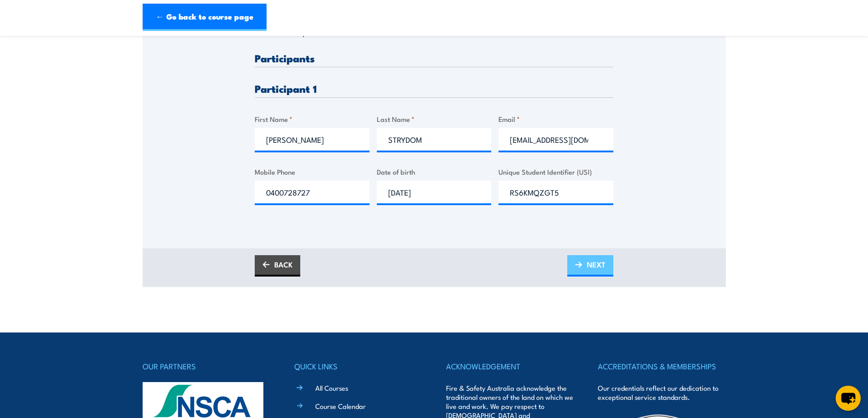 This screenshot has height=418, width=868. What do you see at coordinates (662, 393) in the screenshot?
I see `p: Our credentials reflect our dedication to exceptional service standards.` at bounding box center [662, 393].